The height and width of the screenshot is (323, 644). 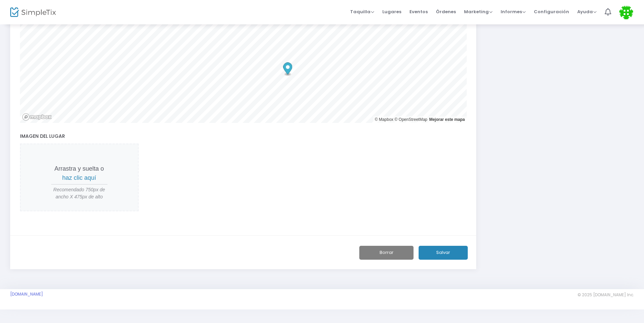 I want to click on a: Mapa de OpenStreet, so click(x=411, y=120).